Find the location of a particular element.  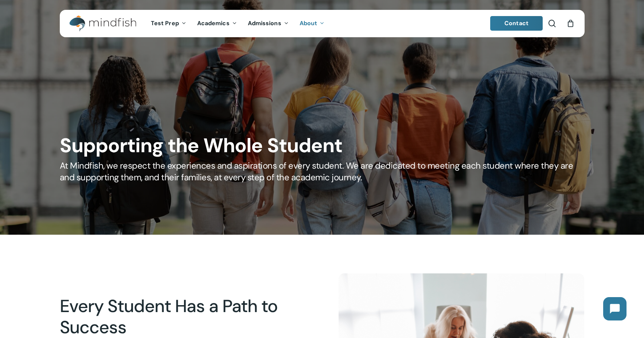

span: Test Prep is located at coordinates (165, 23).